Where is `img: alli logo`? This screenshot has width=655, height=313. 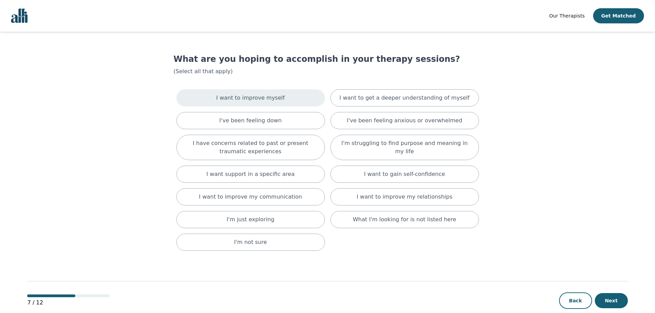
img: alli logo is located at coordinates (19, 16).